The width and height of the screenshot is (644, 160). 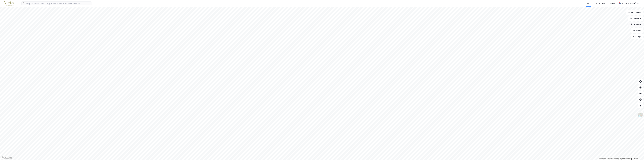 What do you see at coordinates (637, 31) in the screenshot?
I see `button: Filter` at bounding box center [637, 31].